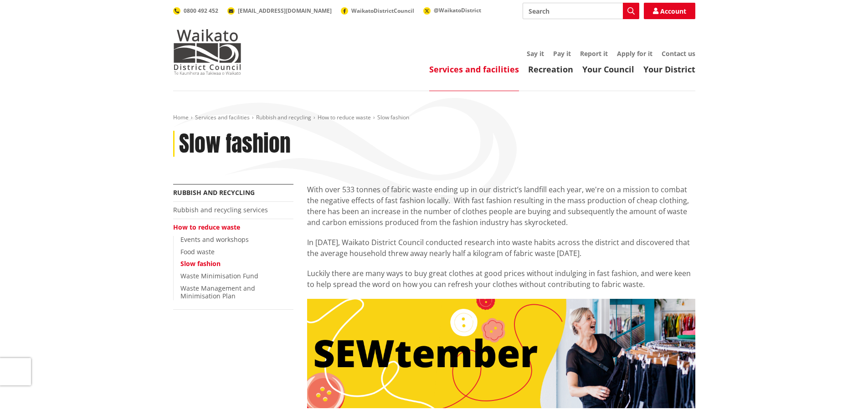  I want to click on a: Food waste, so click(197, 252).